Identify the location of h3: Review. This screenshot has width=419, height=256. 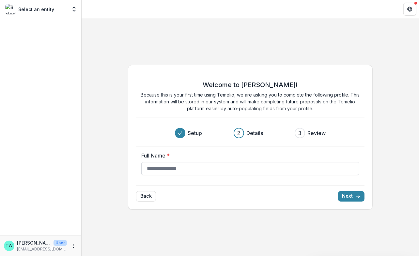
(317, 133).